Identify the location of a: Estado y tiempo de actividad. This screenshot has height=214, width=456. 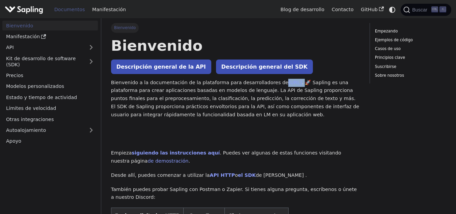
(50, 97).